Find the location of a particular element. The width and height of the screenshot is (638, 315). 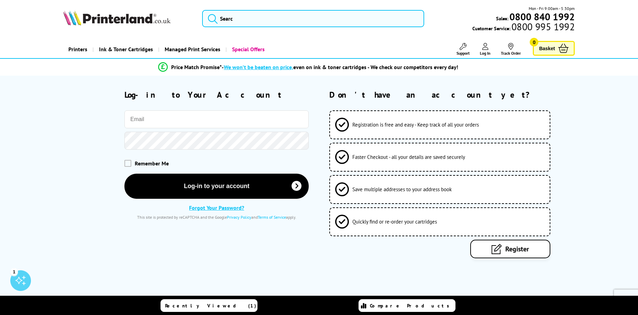

a: Privacy Policy is located at coordinates (239, 217).